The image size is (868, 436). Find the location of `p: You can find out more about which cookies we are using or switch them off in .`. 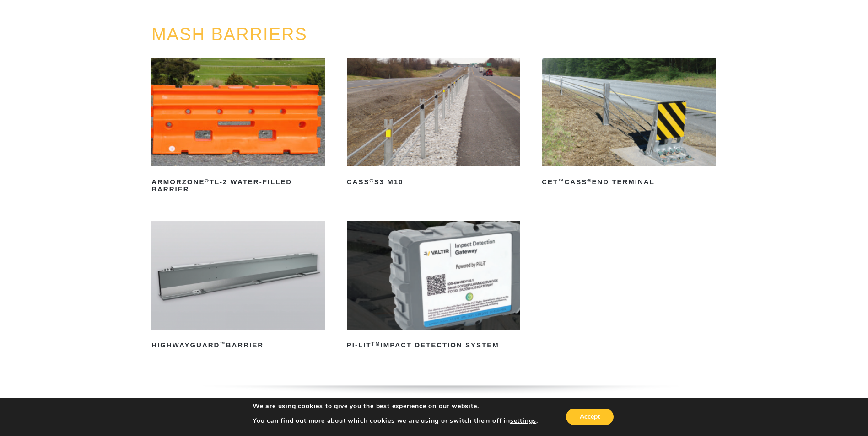

p: You can find out more about which cookies we are using or switch them off in . is located at coordinates (395, 421).